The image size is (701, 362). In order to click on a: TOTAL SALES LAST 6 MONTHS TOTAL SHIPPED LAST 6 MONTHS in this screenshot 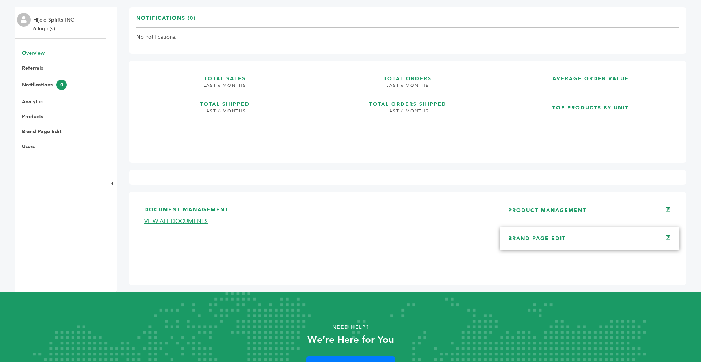, I will do `click(225, 109)`.